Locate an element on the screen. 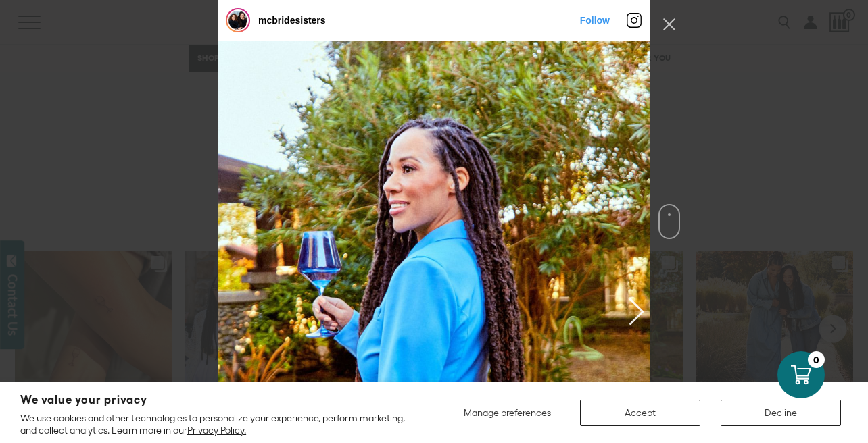 This screenshot has height=443, width=868. span: Manage preferences is located at coordinates (507, 412).